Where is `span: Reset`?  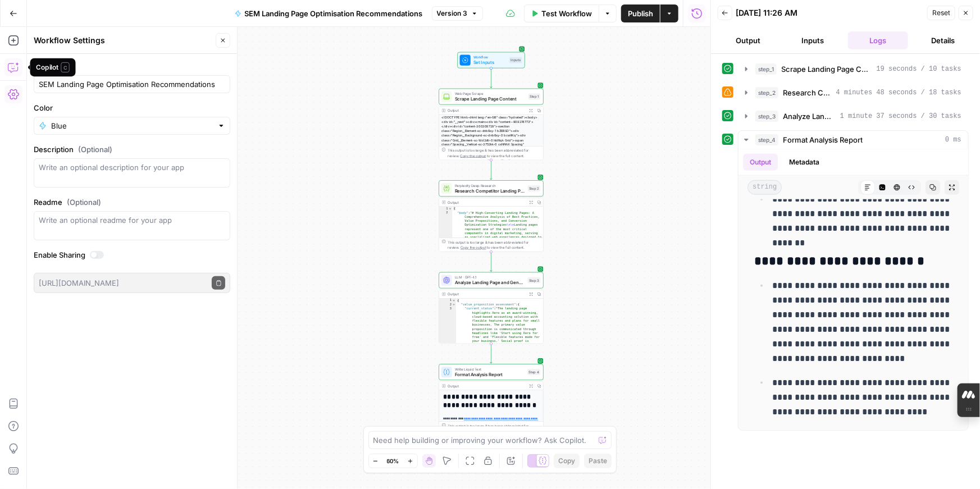 span: Reset is located at coordinates (941, 13).